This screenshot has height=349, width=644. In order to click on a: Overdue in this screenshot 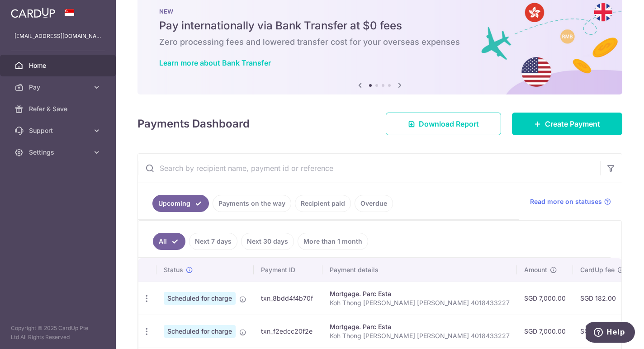, I will do `click(374, 203)`.